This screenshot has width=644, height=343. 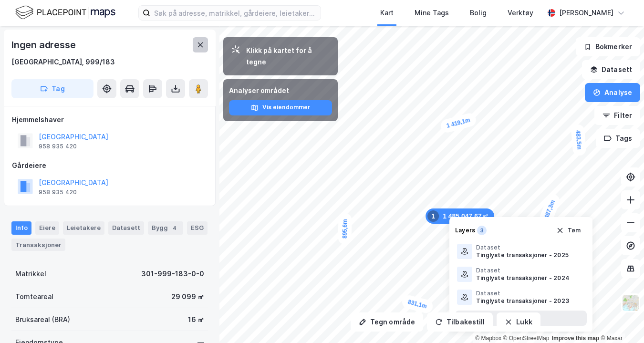 What do you see at coordinates (611, 69) in the screenshot?
I see `button: Datasett` at bounding box center [611, 69].